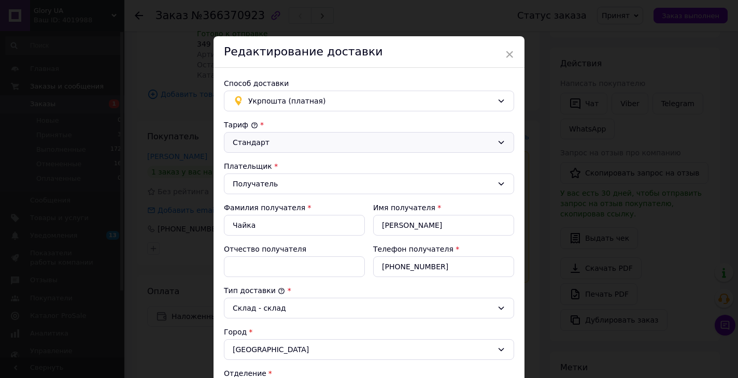  I want to click on div: Редактирование доставки, so click(369, 52).